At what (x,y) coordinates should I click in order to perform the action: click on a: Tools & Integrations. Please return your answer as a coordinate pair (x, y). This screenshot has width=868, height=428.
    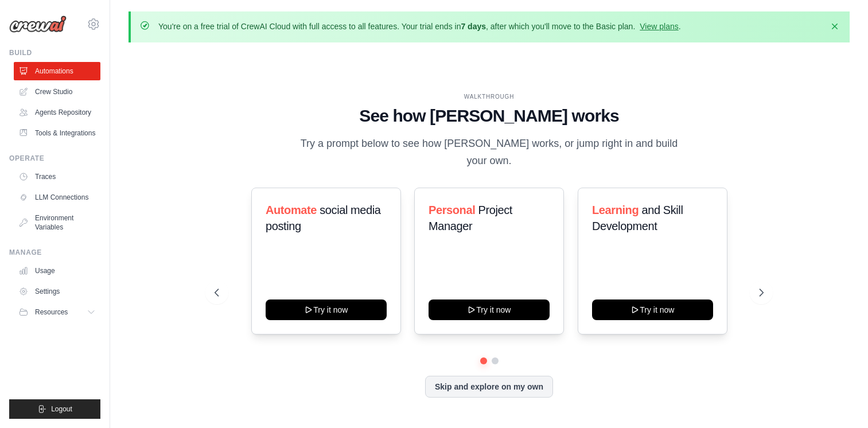
    Looking at the image, I should click on (57, 133).